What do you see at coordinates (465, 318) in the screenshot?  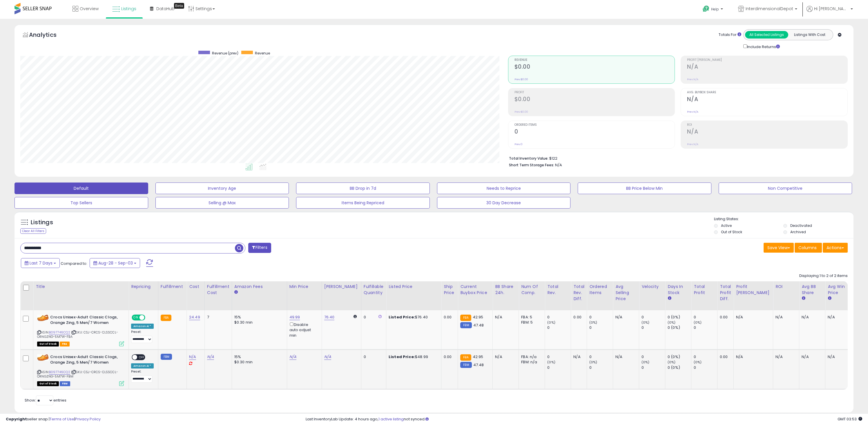 I see `small: FBA` at bounding box center [465, 318].